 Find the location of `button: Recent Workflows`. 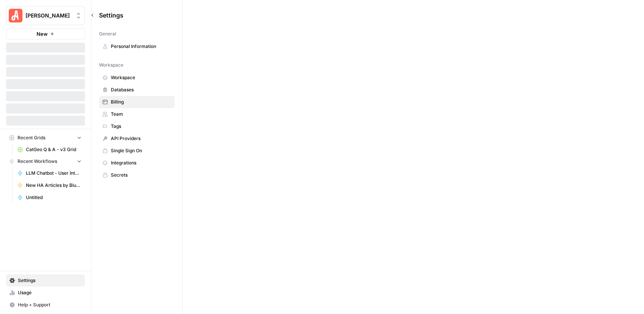

button: Recent Workflows is located at coordinates (45, 162).